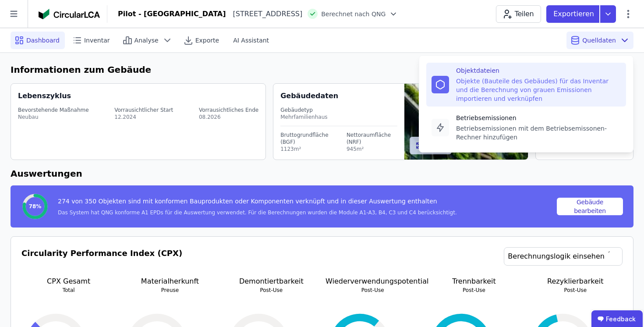  I want to click on div: 274 von 350 Objekten sind mit konformen Bauprodukten oder Komponenten verknüpft und in dieser Aus..., so click(257, 203).